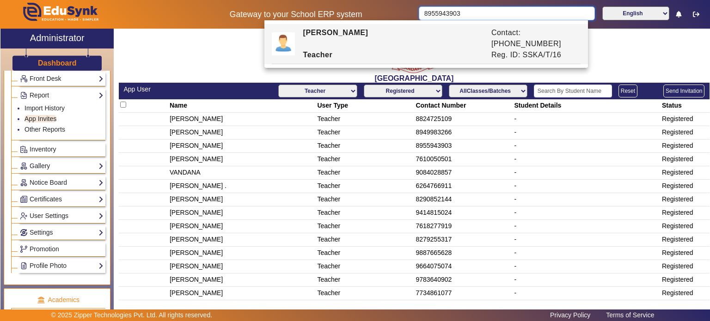  Describe the element at coordinates (463, 213) in the screenshot. I see `td: 9414815024` at that location.